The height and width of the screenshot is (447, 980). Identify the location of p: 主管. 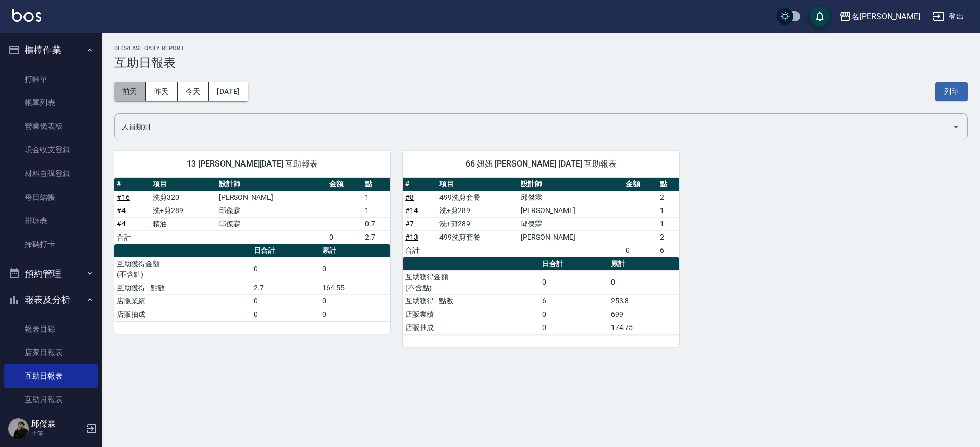
(58, 433).